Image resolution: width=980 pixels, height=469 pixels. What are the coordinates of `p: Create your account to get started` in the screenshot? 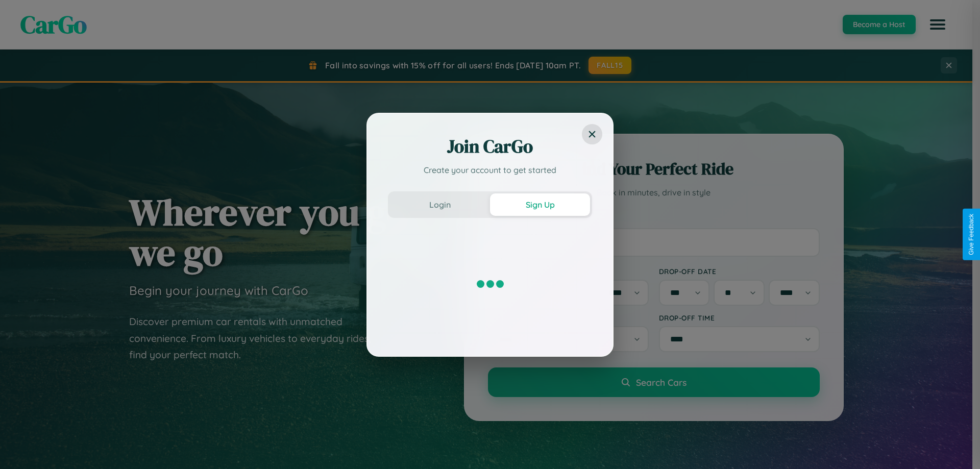 It's located at (490, 170).